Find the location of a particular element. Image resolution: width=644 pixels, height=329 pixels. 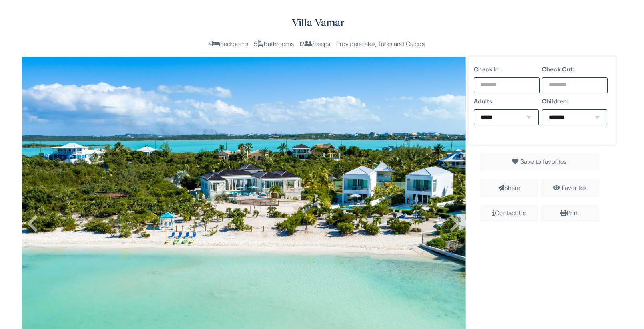

label: Children: is located at coordinates (575, 101).